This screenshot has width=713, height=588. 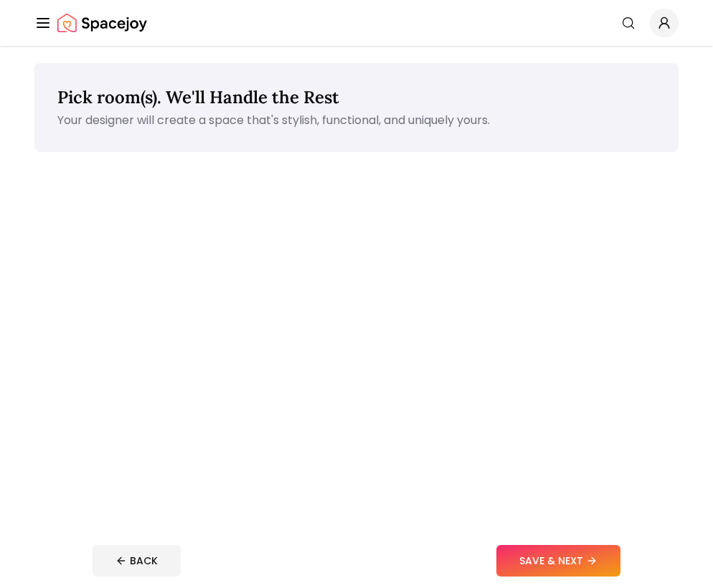 I want to click on button: BACK, so click(x=136, y=561).